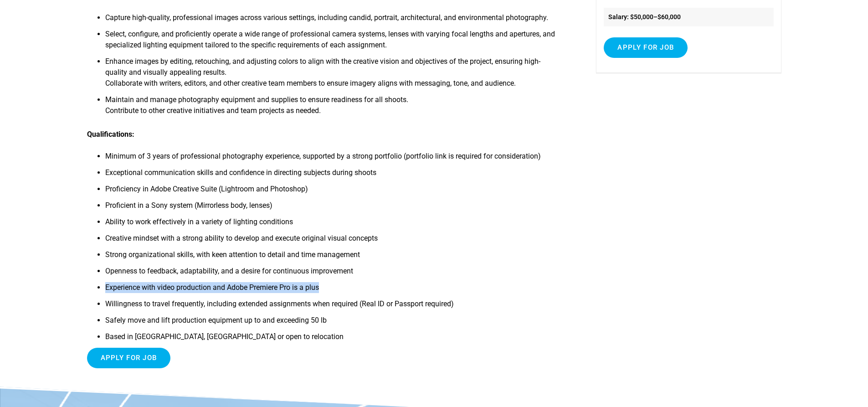 This screenshot has height=407, width=868. Describe the element at coordinates (111, 134) in the screenshot. I see `strong: Qualifications:` at that location.